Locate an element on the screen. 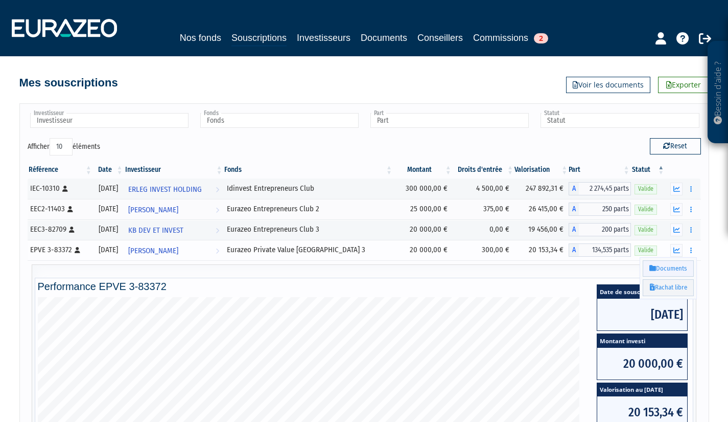  div: A - Eurazeo Private Value Europe 3 is located at coordinates (599, 250).